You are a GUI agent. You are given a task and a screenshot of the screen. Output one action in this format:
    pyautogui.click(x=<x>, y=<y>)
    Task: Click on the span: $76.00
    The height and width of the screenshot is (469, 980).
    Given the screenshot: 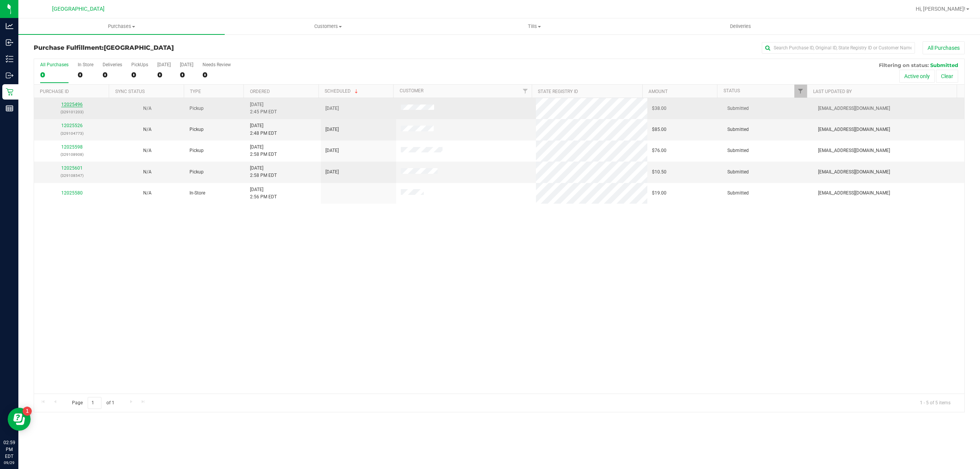 What is the action you would take?
    pyautogui.click(x=659, y=151)
    